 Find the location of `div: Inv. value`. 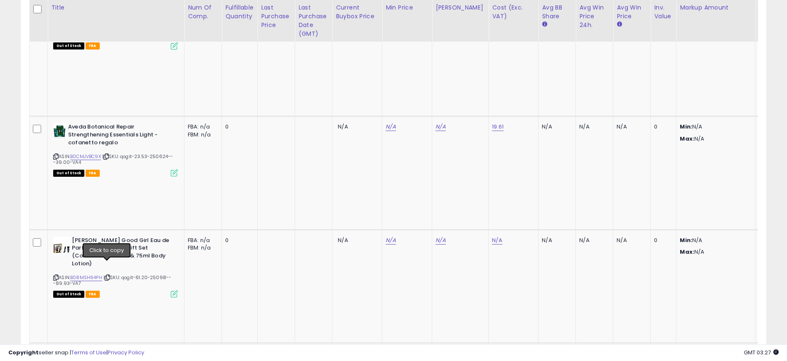

div: Inv. value is located at coordinates (664, 12).